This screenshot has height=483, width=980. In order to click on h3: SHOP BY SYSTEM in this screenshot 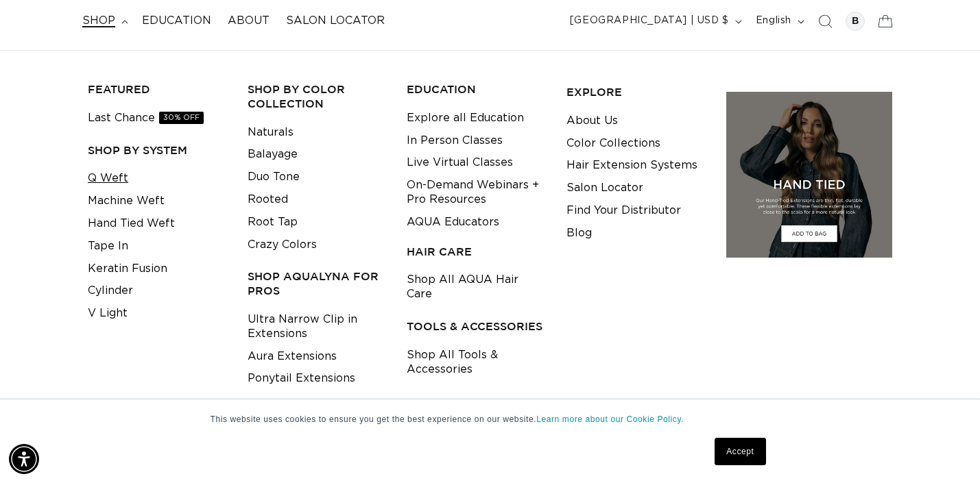, I will do `click(157, 150)`.